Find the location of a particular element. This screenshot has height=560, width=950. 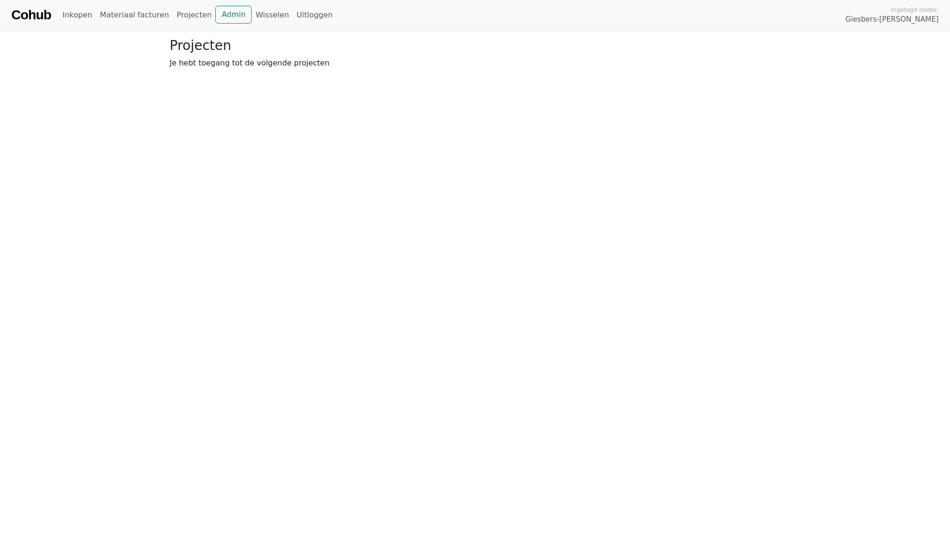

a: Admin is located at coordinates (233, 15).